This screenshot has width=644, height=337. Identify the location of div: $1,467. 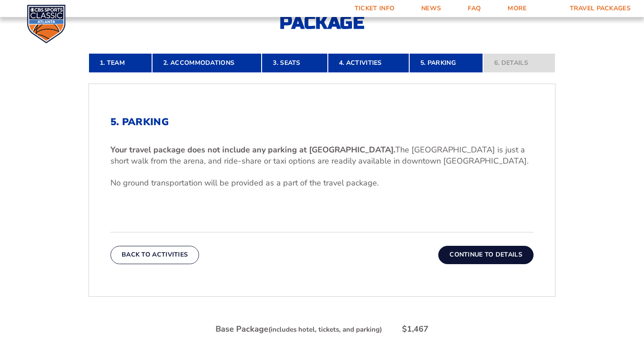
(415, 329).